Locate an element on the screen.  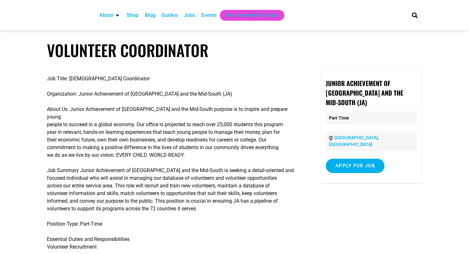
p: Essential Duties and Responsibilities Volunteer Recruitment is located at coordinates (174, 244).